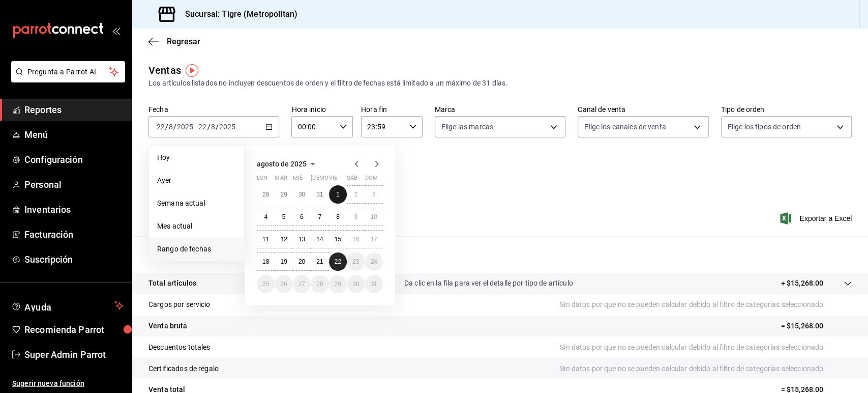 The width and height of the screenshot is (868, 393). Describe the element at coordinates (319, 239) in the screenshot. I see `button: 14 de agosto de 2025` at that location.